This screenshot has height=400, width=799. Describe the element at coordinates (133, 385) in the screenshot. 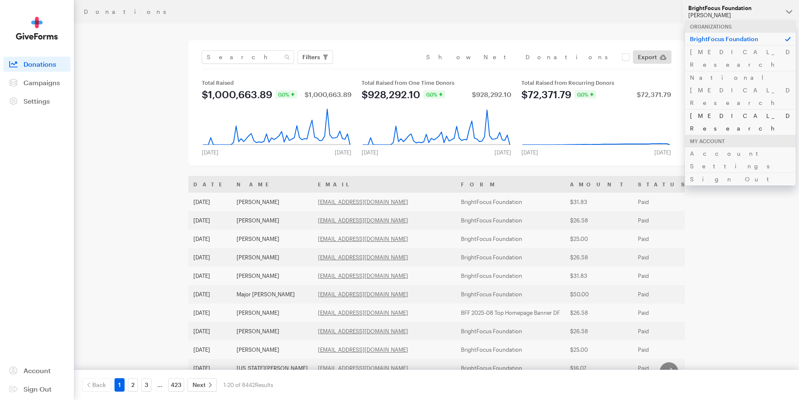

I see `a: 2` at that location.